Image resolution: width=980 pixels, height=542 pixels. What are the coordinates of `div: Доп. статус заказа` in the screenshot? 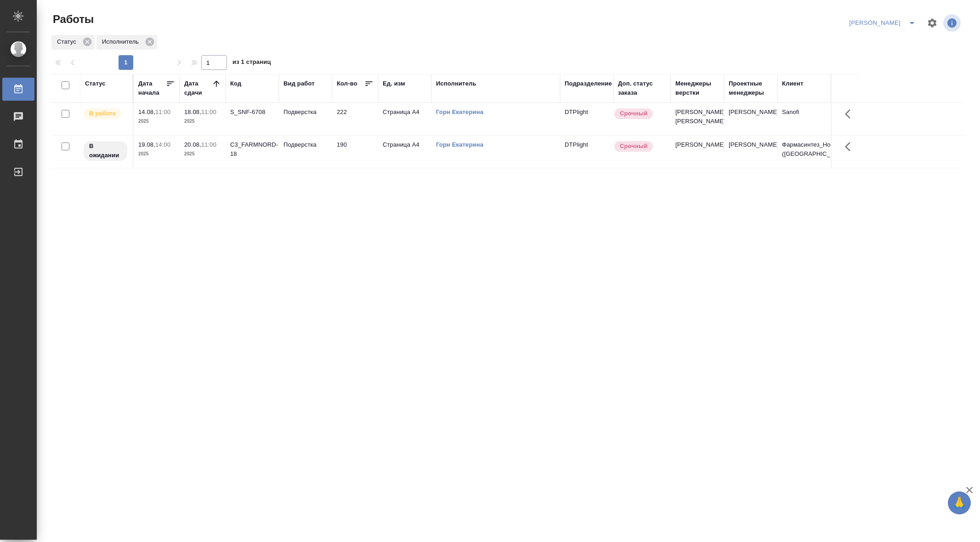 It's located at (642, 88).